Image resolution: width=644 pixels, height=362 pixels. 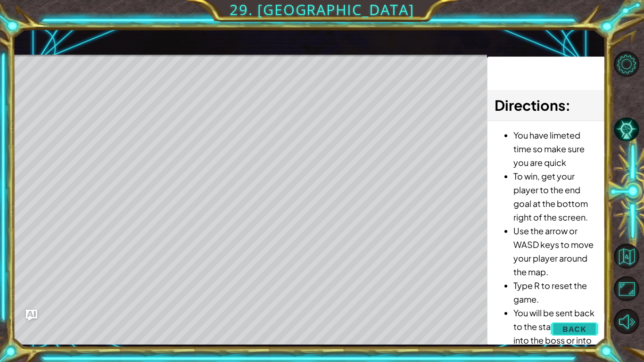 I want to click on span: Directions, so click(x=530, y=105).